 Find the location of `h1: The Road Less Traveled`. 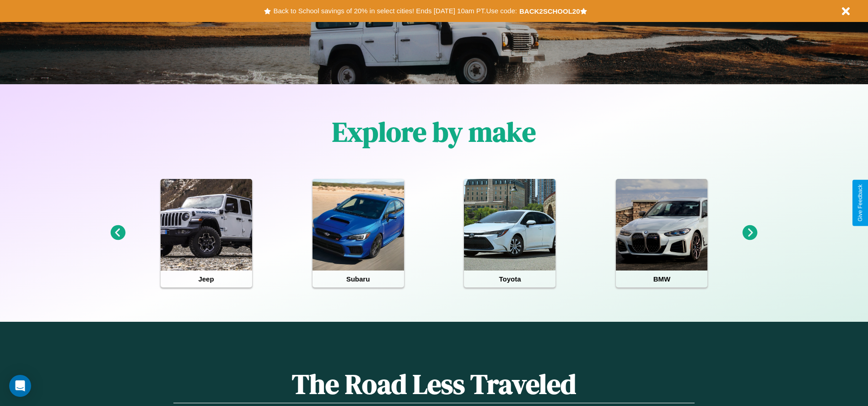

h1: The Road Less Traveled is located at coordinates (434, 385).